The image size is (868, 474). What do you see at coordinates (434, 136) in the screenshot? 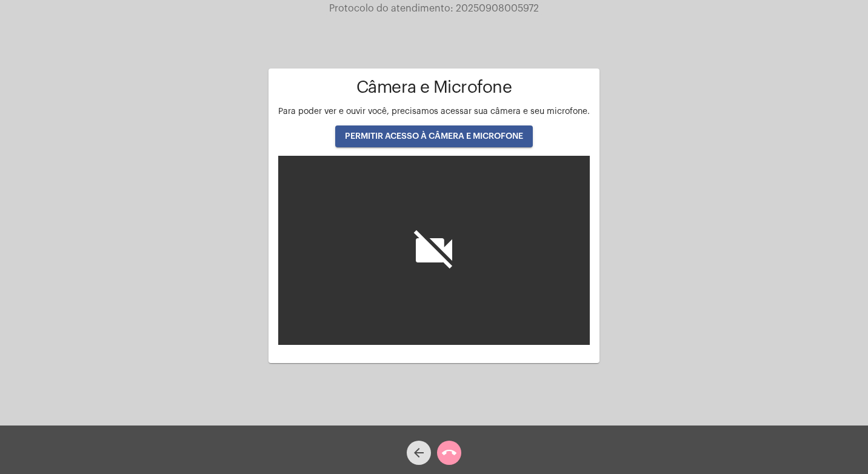
I see `button: PERMITIR ACESSO À CÂMERA E MICROFONE` at bounding box center [434, 136].